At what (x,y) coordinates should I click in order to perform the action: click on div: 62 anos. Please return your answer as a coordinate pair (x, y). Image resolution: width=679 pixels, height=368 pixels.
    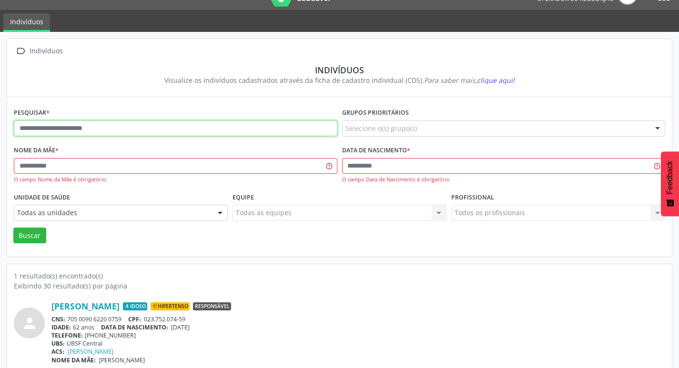
    Looking at the image, I should click on (358, 327).